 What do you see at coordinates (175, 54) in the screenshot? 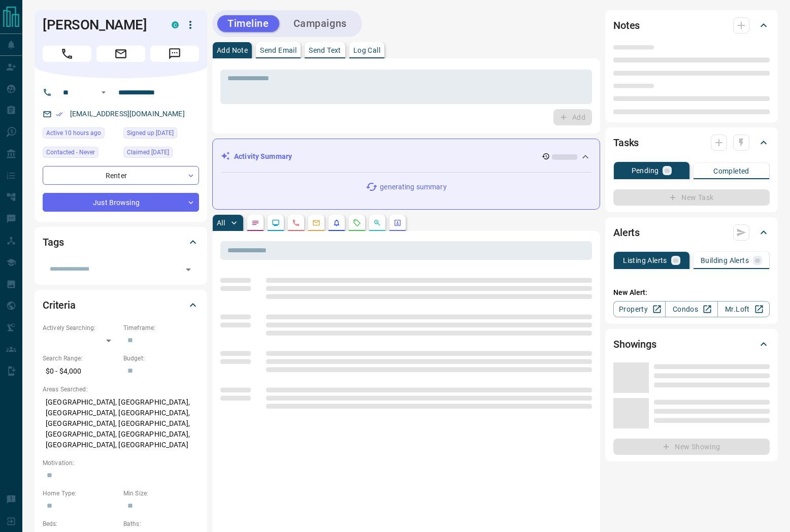
I see `span: Message` at bounding box center [175, 54].